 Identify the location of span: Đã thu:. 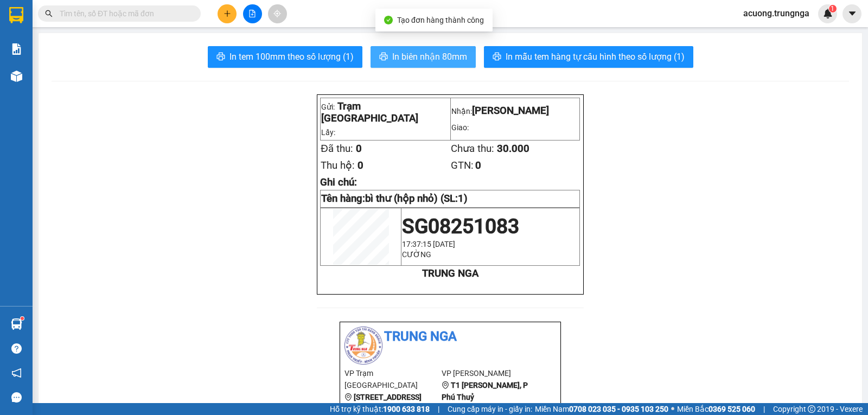
(336, 148).